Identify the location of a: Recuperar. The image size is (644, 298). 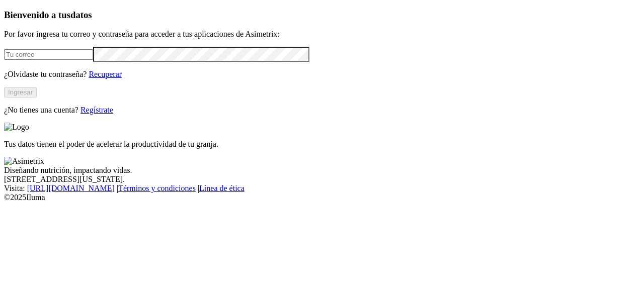
(105, 74).